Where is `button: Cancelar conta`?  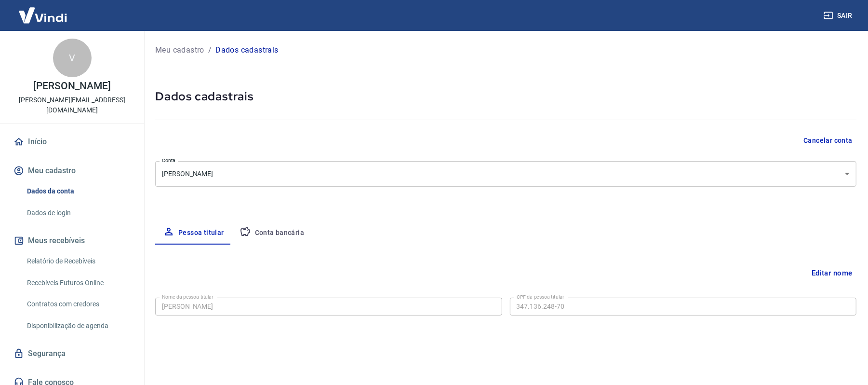
button: Cancelar conta is located at coordinates (828, 140).